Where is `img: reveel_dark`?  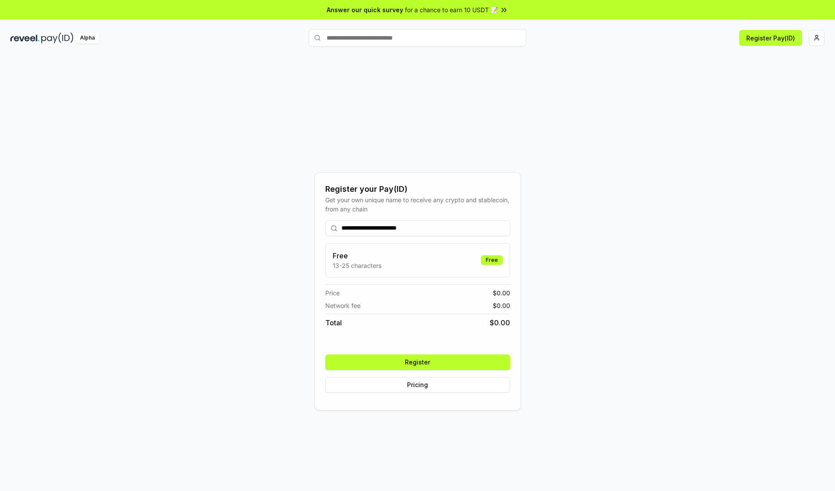
img: reveel_dark is located at coordinates (25, 38).